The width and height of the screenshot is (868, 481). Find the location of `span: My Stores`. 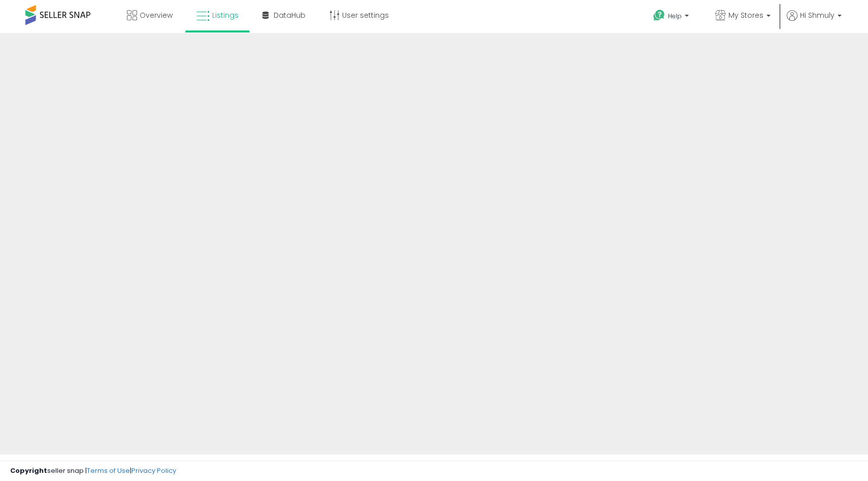

span: My Stores is located at coordinates (746, 15).